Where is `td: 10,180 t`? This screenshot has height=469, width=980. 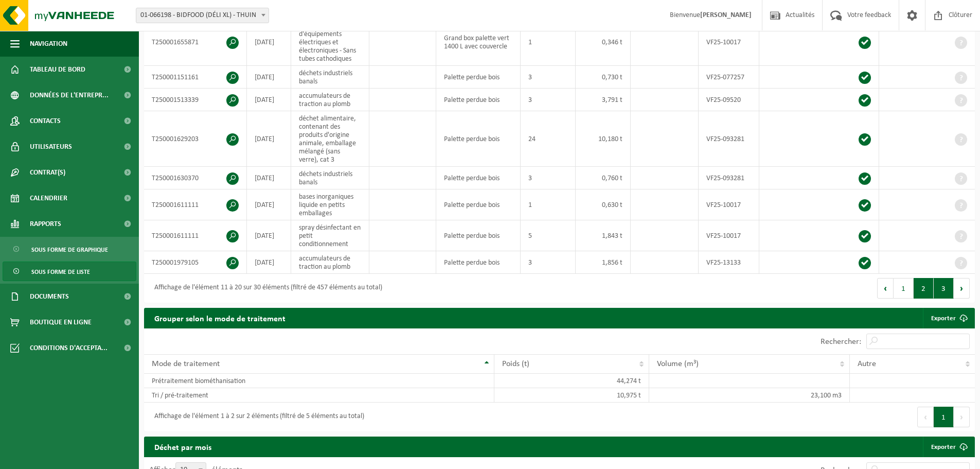
td: 10,180 t is located at coordinates (603, 139).